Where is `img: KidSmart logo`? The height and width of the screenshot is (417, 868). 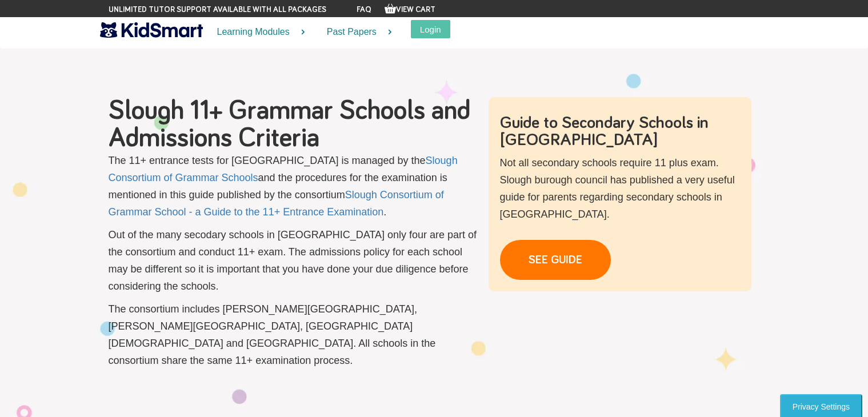 img: KidSmart logo is located at coordinates (151, 30).